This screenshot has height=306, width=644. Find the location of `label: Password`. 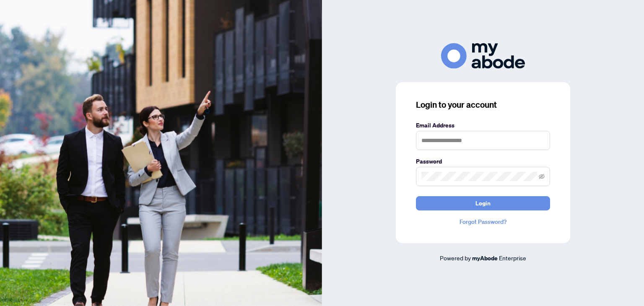

label: Password is located at coordinates (483, 161).